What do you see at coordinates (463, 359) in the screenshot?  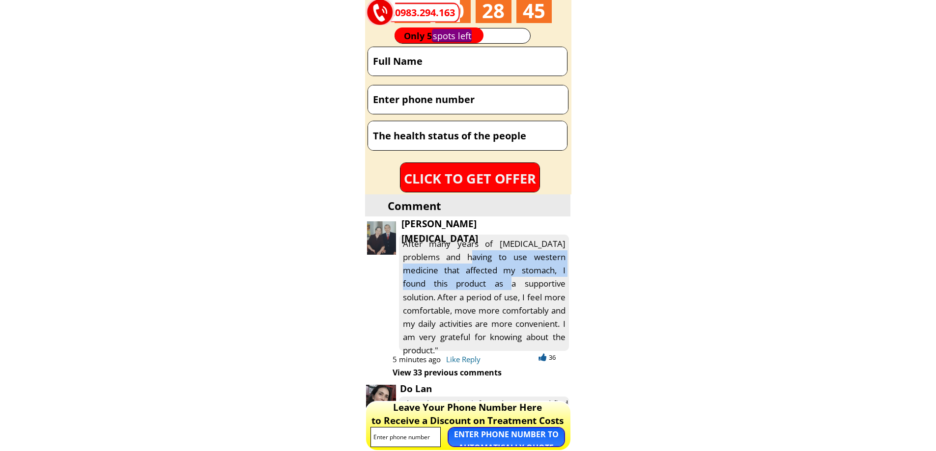 I see `font: Like Reply` at bounding box center [463, 359].